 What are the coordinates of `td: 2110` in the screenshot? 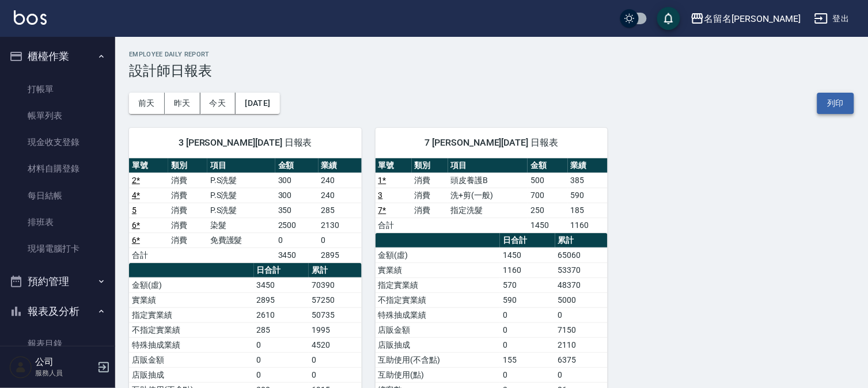 It's located at (582, 345).